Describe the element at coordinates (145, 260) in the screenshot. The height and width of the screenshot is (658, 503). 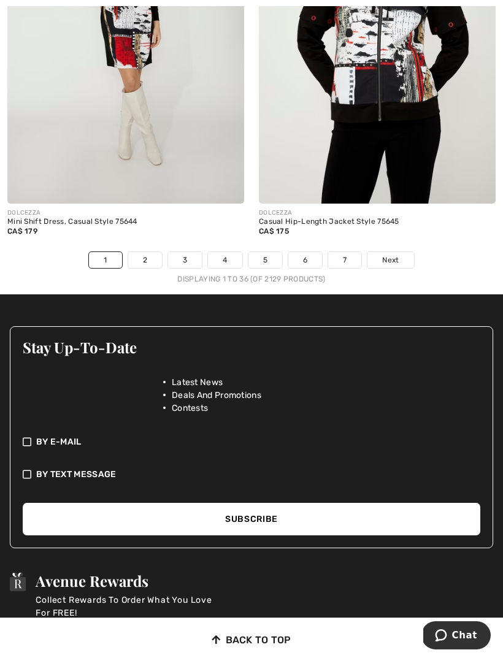
I see `a: 2` at that location.